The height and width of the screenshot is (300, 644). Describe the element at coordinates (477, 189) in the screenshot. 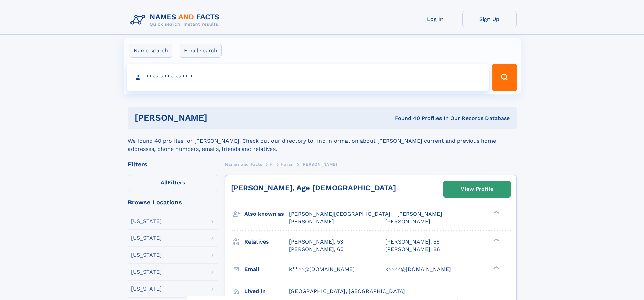

I see `div: View Profile` at that location.